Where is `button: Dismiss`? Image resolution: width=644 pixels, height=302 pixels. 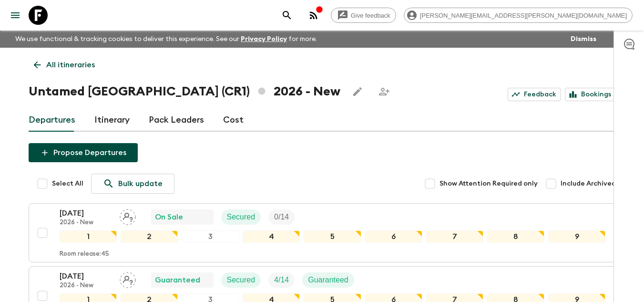
button: Dismiss is located at coordinates (584, 39).